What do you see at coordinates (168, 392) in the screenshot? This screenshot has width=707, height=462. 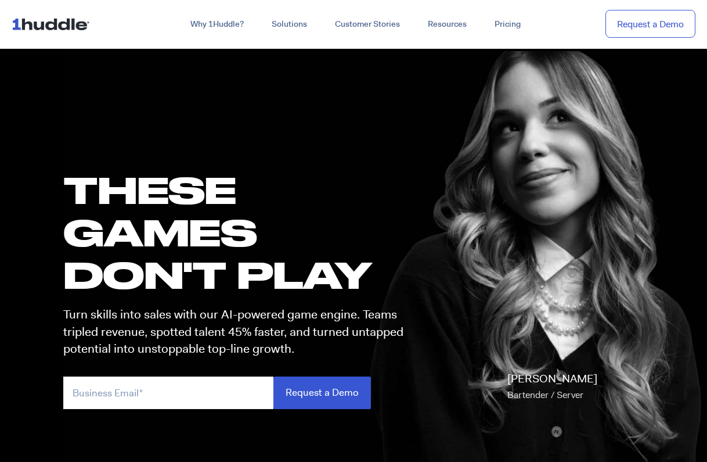 I see `input: Business Email*` at bounding box center [168, 392].